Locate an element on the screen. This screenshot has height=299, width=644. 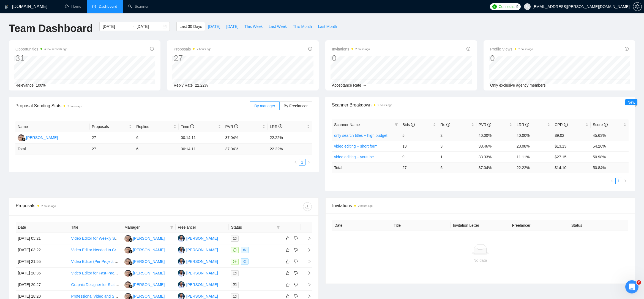
img: logo is located at coordinates (7, 7).